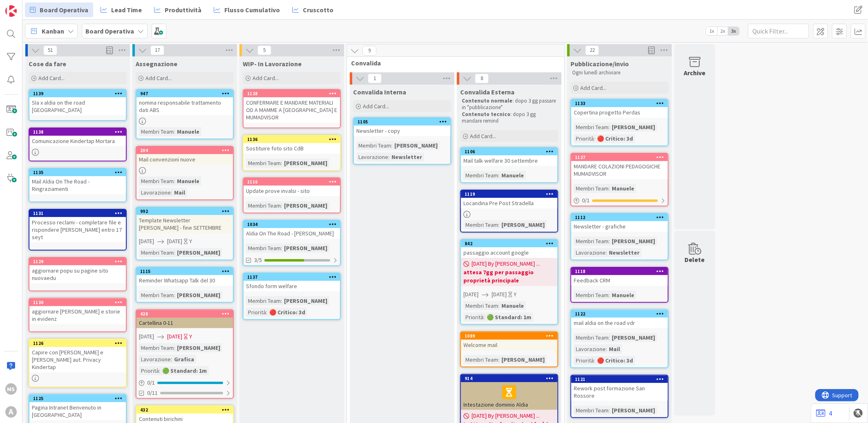 The height and width of the screenshot is (423, 868). What do you see at coordinates (620, 379) in the screenshot?
I see `div: 1121` at bounding box center [620, 379].